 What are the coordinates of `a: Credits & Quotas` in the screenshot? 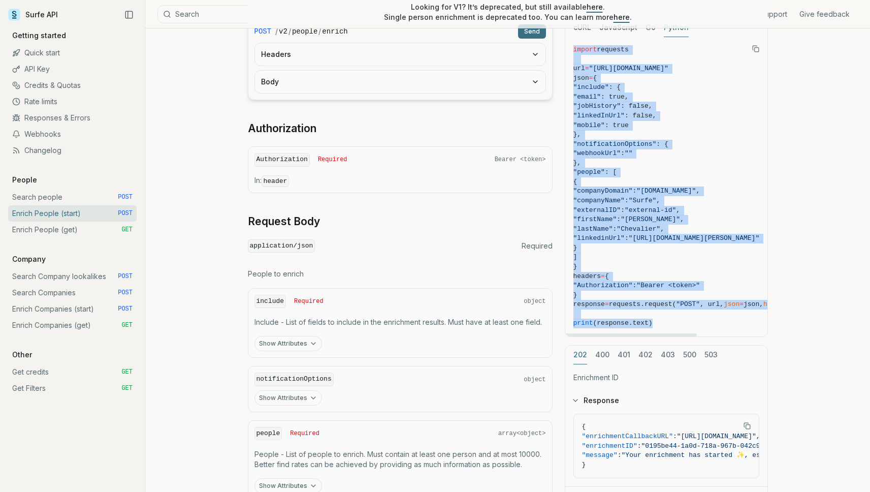 It's located at (72, 85).